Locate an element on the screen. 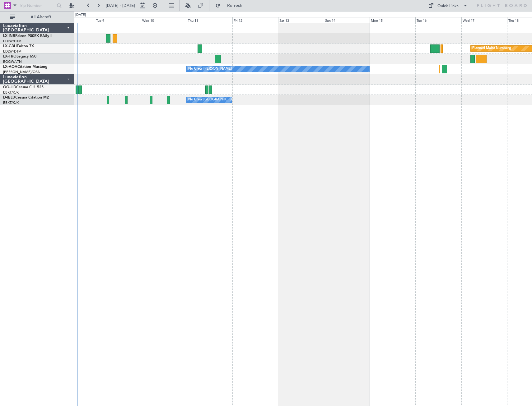  div: Quick Links is located at coordinates (448, 6).